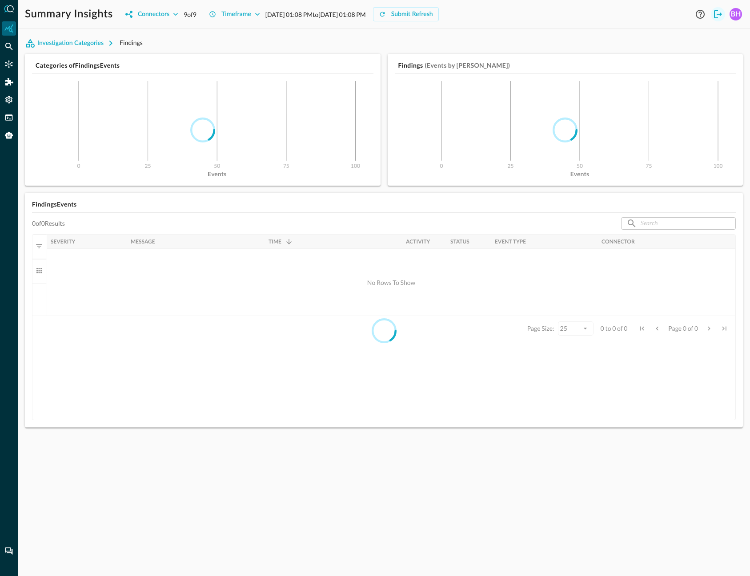  I want to click on div: Timeframe, so click(236, 14).